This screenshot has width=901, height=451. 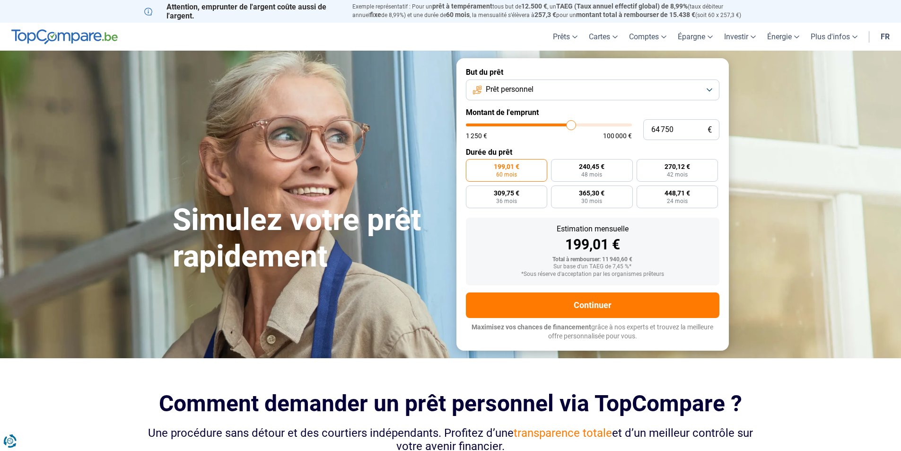 What do you see at coordinates (740, 36) in the screenshot?
I see `a: Investir` at bounding box center [740, 36].